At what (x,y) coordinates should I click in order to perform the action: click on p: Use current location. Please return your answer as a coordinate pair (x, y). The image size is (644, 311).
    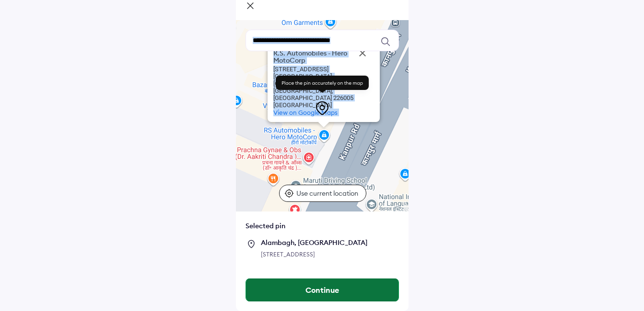
    Looking at the image, I should click on (328, 193).